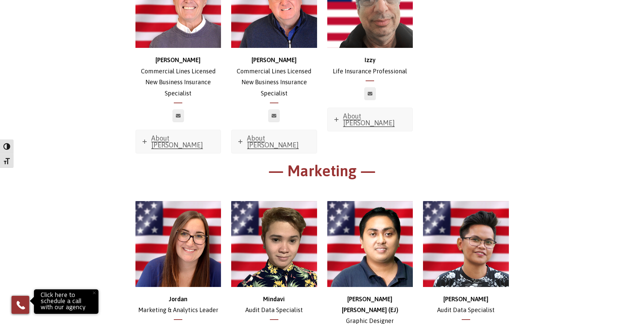 This screenshot has height=324, width=644. Describe the element at coordinates (66, 302) in the screenshot. I see `p: Click here to schedule a call with our agency` at that location.